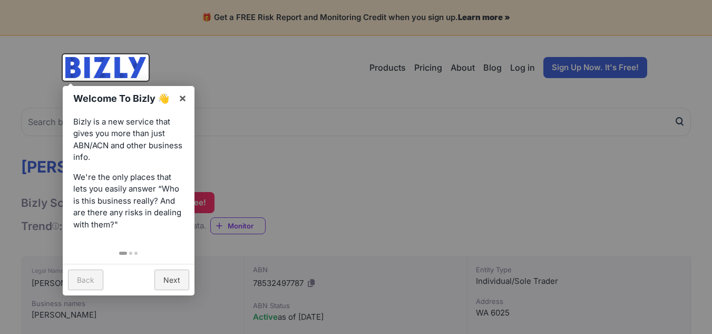 The image size is (712, 334). I want to click on p: Bizly is a new service that gives you more than just ABN/ACN and other business info., so click(129, 140).